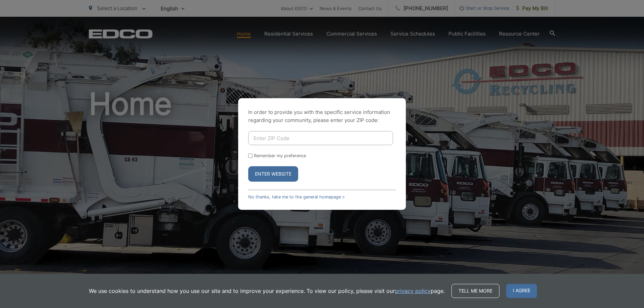  I want to click on a: No thanks, take me to the general homepage >, so click(296, 197).